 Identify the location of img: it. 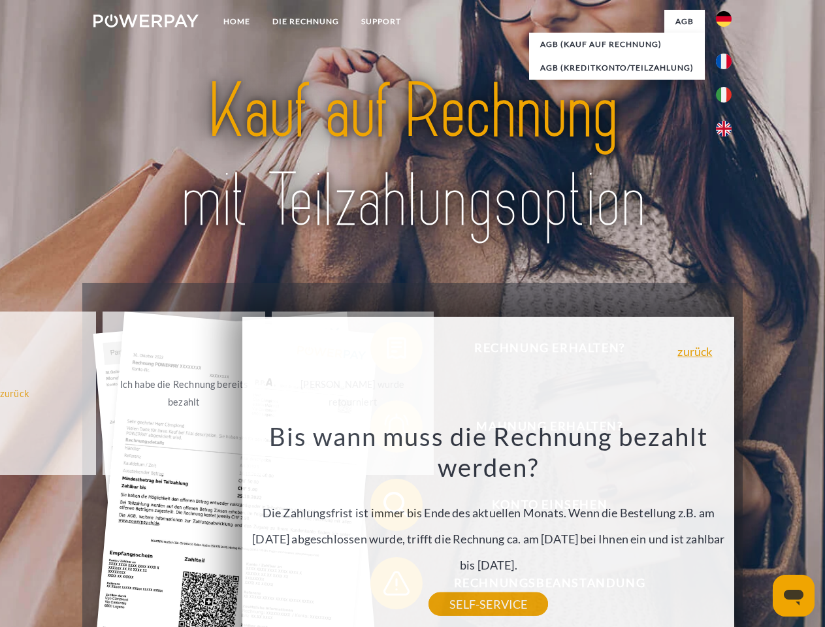
(723, 95).